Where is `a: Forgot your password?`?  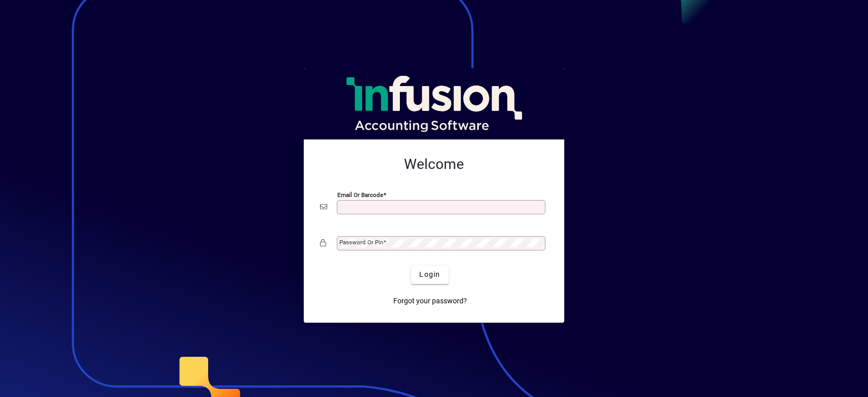 a: Forgot your password? is located at coordinates (430, 302).